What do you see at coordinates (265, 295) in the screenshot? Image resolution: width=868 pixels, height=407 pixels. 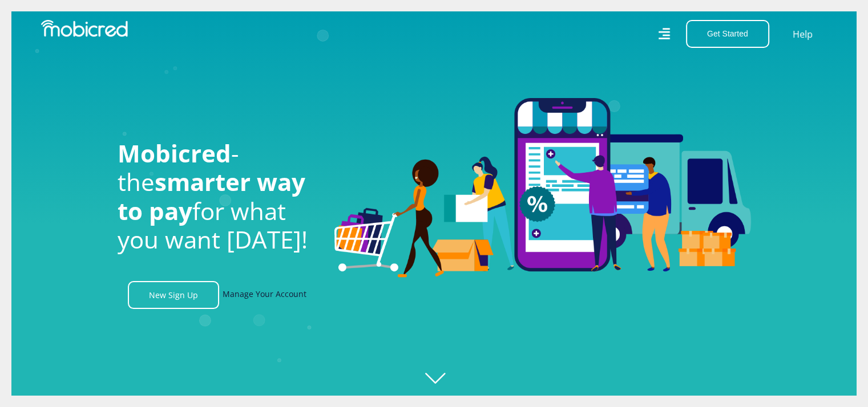 I see `a: Manage Your Account` at bounding box center [265, 295].